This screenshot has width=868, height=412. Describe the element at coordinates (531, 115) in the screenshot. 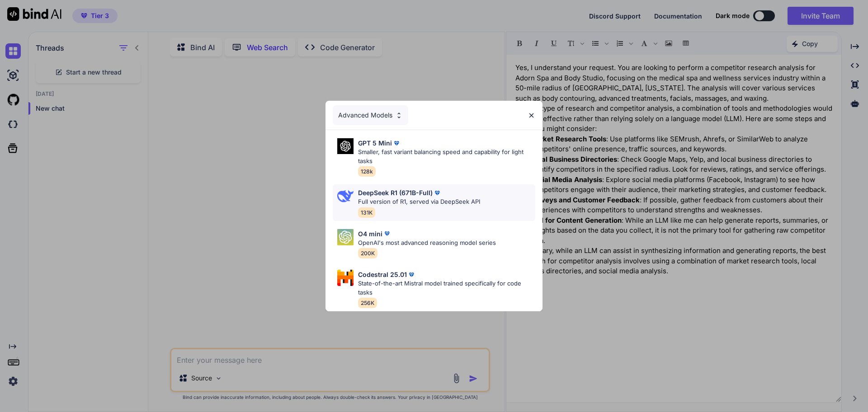

I see `img: close` at that location.